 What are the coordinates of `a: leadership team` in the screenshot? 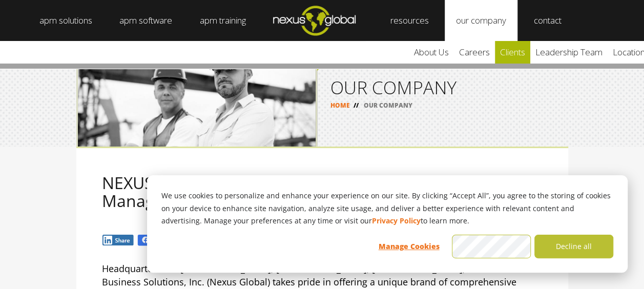 It's located at (569, 52).